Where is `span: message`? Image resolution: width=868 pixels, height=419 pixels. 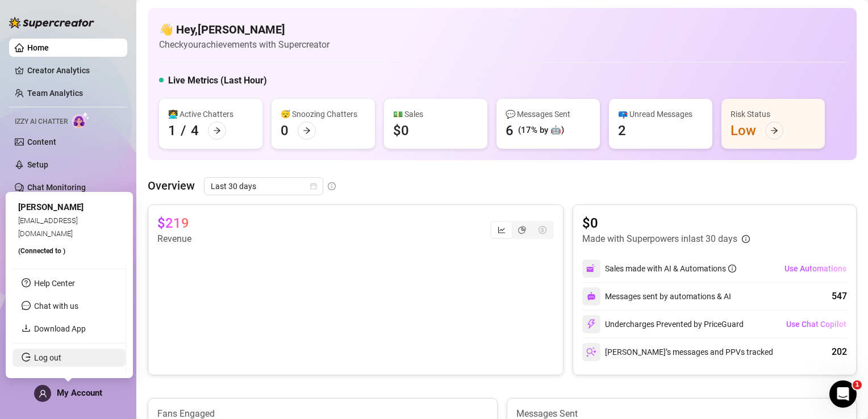 span: message is located at coordinates (26, 306).